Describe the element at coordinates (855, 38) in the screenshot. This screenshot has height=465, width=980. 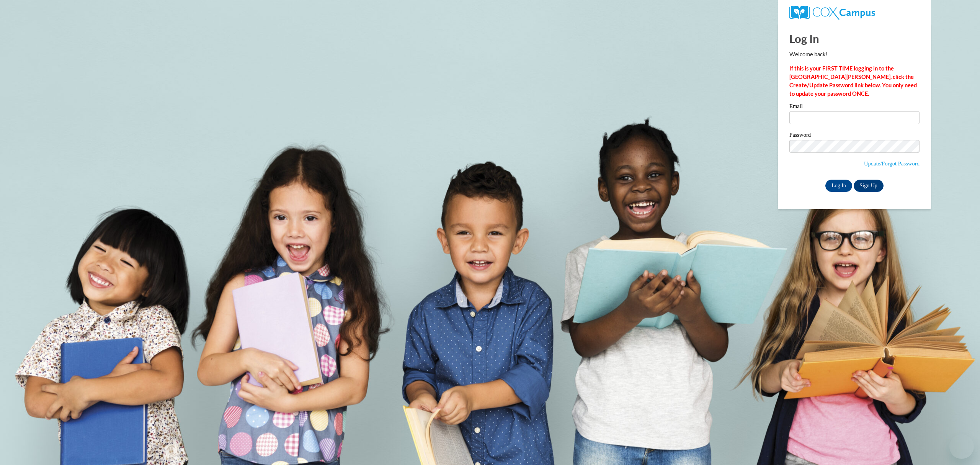
I see `h1: Log In` at that location.